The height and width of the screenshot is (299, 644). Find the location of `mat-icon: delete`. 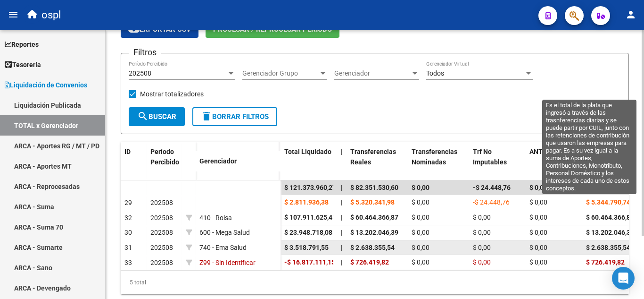

mat-icon: delete is located at coordinates (206, 116).